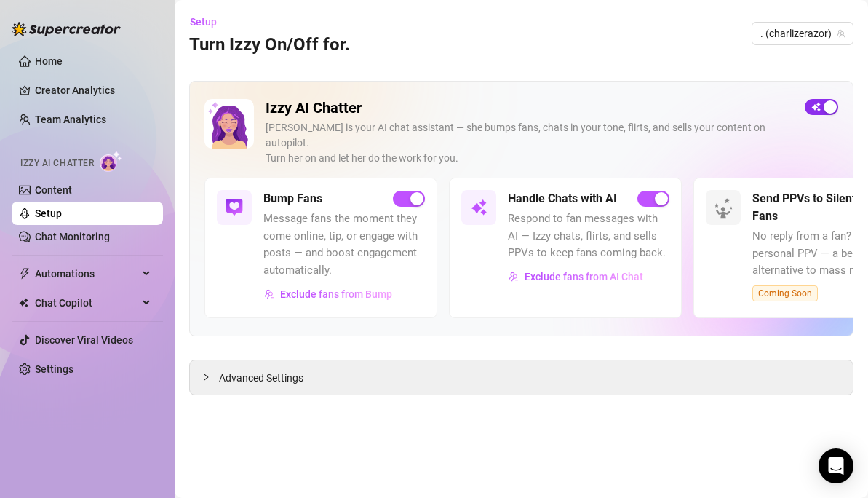  I want to click on a: Chat Monitoring, so click(72, 237).